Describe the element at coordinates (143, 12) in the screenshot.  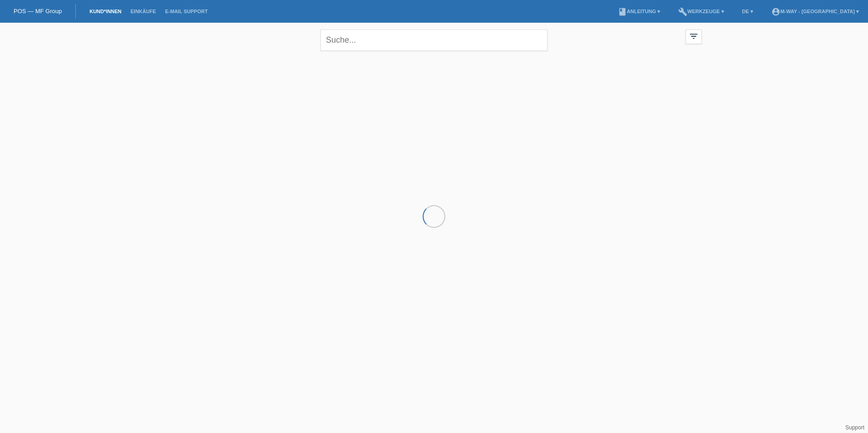
I see `a: Einkäufe` at that location.